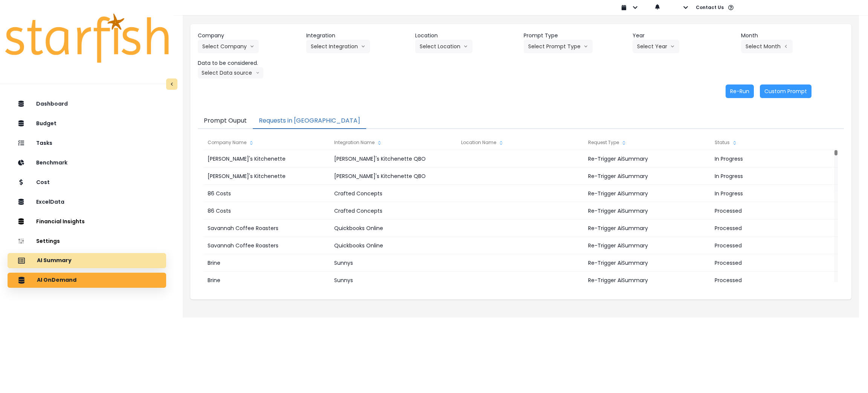  What do you see at coordinates (267, 142) in the screenshot?
I see `div: Company Name` at bounding box center [267, 142].